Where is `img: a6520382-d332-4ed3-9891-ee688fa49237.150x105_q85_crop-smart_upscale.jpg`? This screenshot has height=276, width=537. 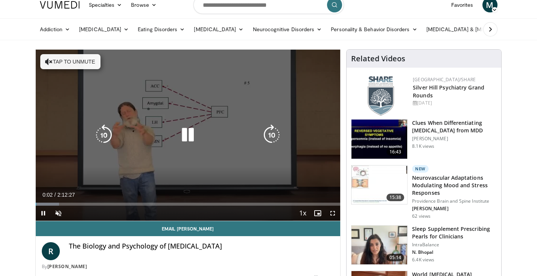 img: a6520382-d332-4ed3-9891-ee688fa49237.150x105_q85_crop-smart_upscale.jpg is located at coordinates (380, 139).